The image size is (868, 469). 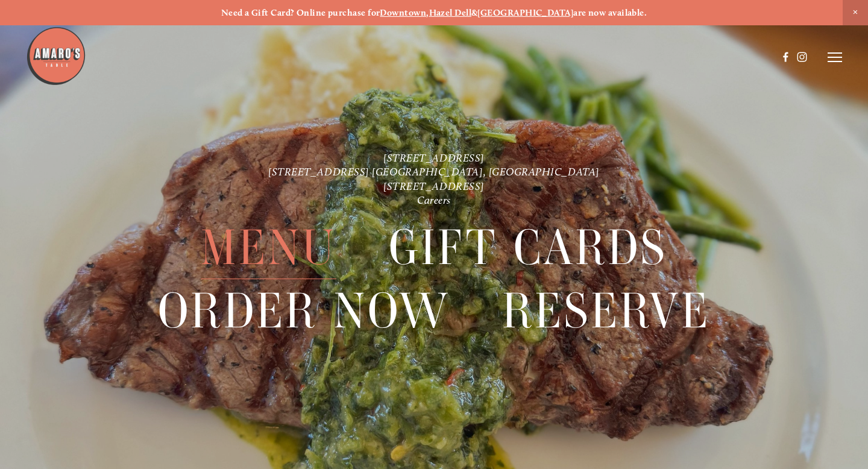 I want to click on span: Order Now, so click(x=304, y=311).